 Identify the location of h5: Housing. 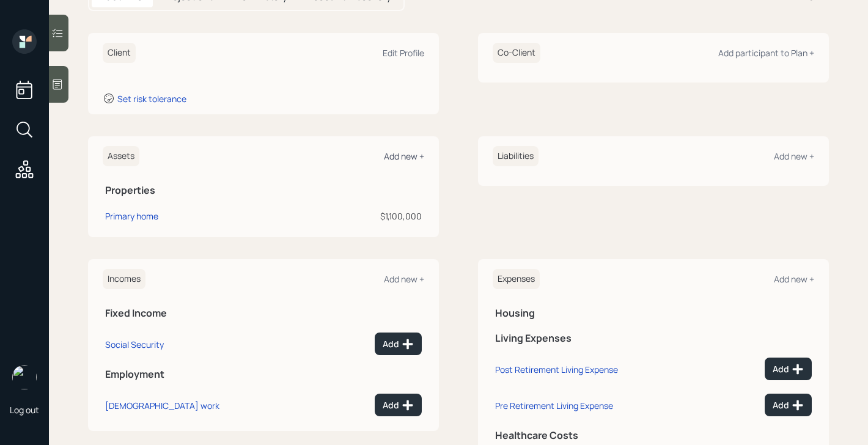
(653, 313).